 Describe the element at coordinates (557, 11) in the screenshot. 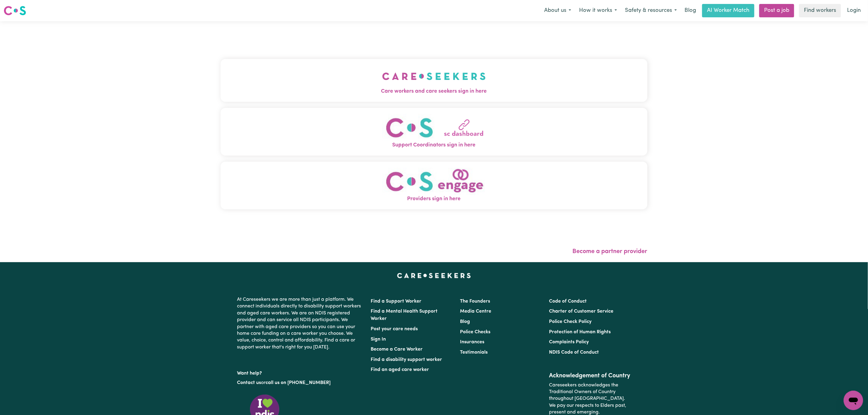

I see `button: About us` at that location.